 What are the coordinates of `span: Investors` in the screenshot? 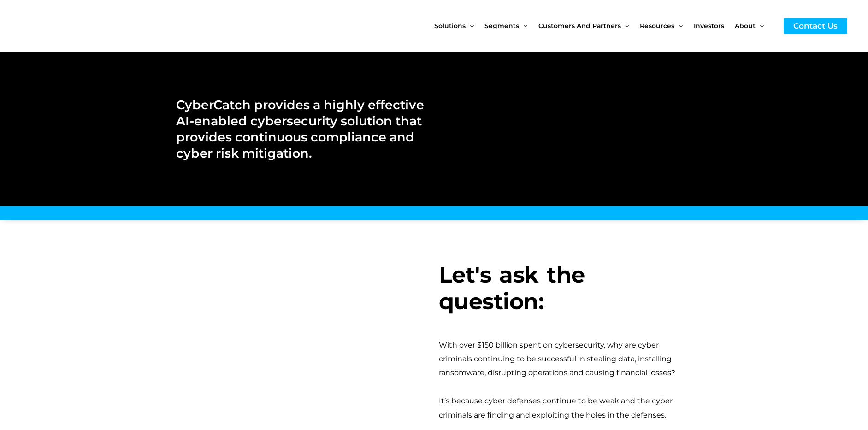 It's located at (709, 26).